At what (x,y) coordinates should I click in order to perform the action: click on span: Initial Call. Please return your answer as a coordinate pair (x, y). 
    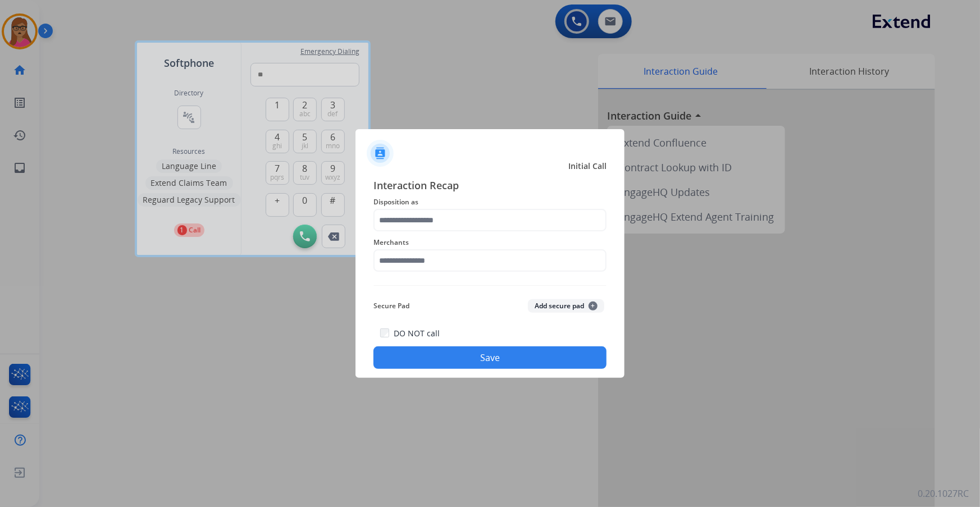
    Looking at the image, I should click on (588, 166).